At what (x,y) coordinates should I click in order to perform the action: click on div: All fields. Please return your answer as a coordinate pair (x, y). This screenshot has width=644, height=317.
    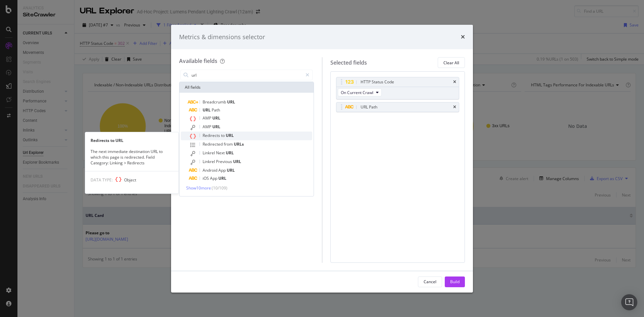
    Looking at the image, I should click on (246, 87).